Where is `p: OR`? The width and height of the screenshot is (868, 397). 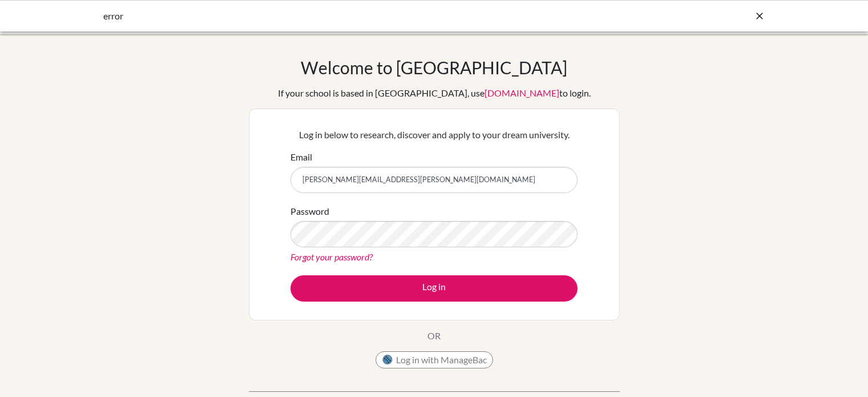 p: OR is located at coordinates (433, 335).